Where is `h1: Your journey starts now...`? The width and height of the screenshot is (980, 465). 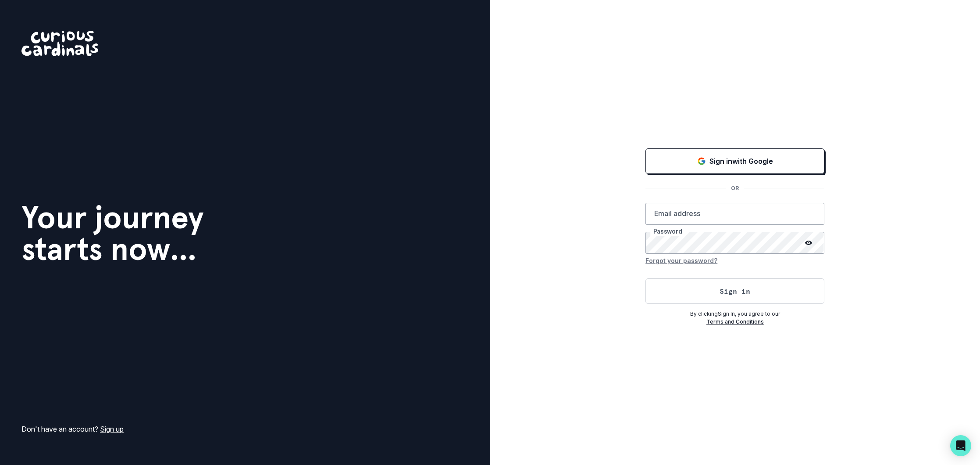
h1: Your journey starts now... is located at coordinates (113, 233).